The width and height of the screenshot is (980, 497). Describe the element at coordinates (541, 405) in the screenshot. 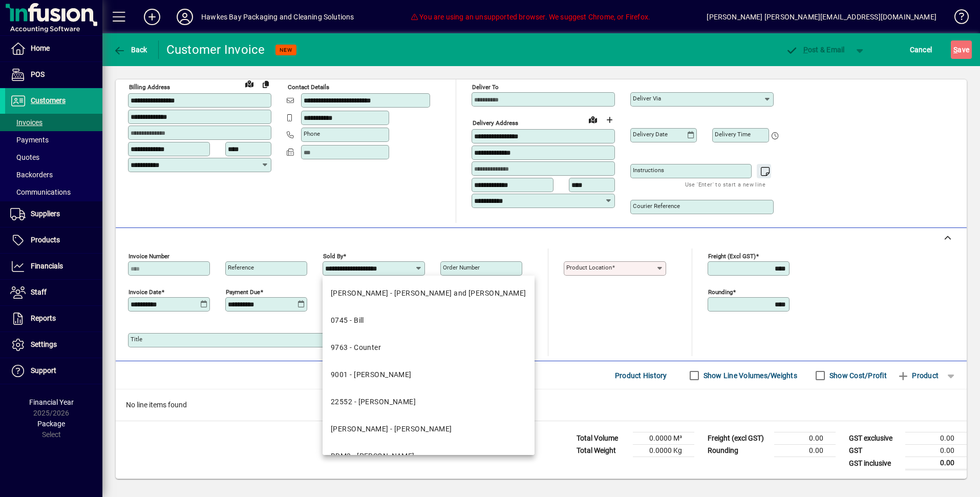

I see `div: No line items found` at that location.